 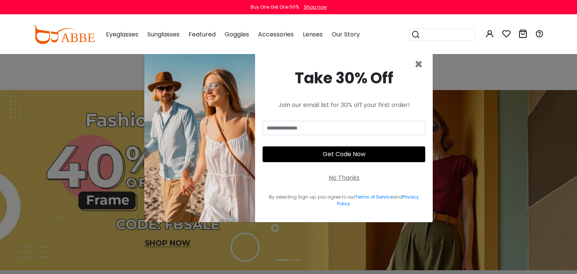 What do you see at coordinates (276, 34) in the screenshot?
I see `span: Accessories` at bounding box center [276, 34].